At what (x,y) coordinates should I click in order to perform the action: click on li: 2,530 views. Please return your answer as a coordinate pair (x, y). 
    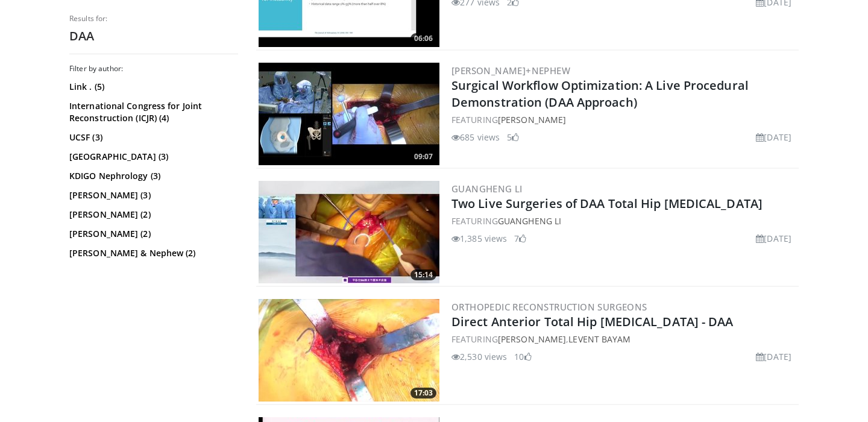
    Looking at the image, I should click on (479, 357).